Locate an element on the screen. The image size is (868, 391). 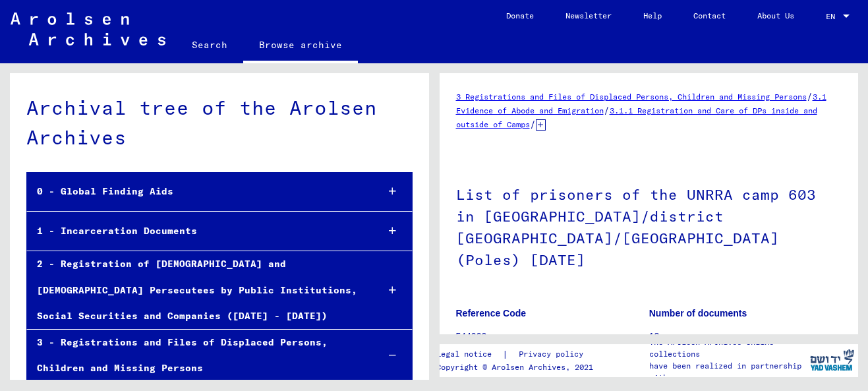
p: 18 is located at coordinates (746, 336).